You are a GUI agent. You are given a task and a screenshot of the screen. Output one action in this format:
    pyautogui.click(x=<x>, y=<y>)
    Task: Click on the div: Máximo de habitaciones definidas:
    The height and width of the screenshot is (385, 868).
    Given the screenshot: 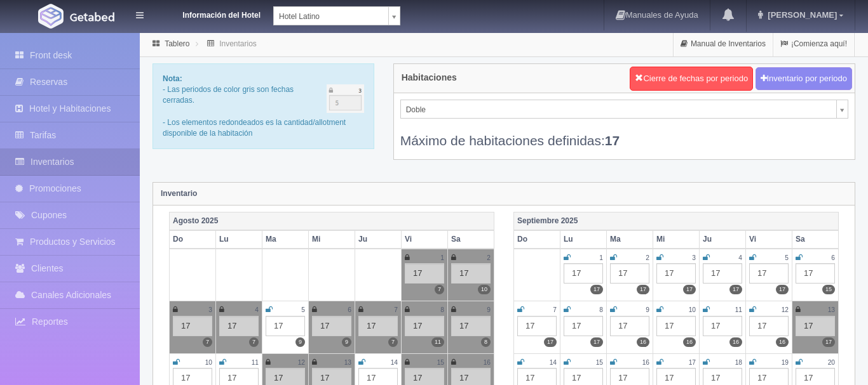 What is the action you would take?
    pyautogui.click(x=624, y=134)
    